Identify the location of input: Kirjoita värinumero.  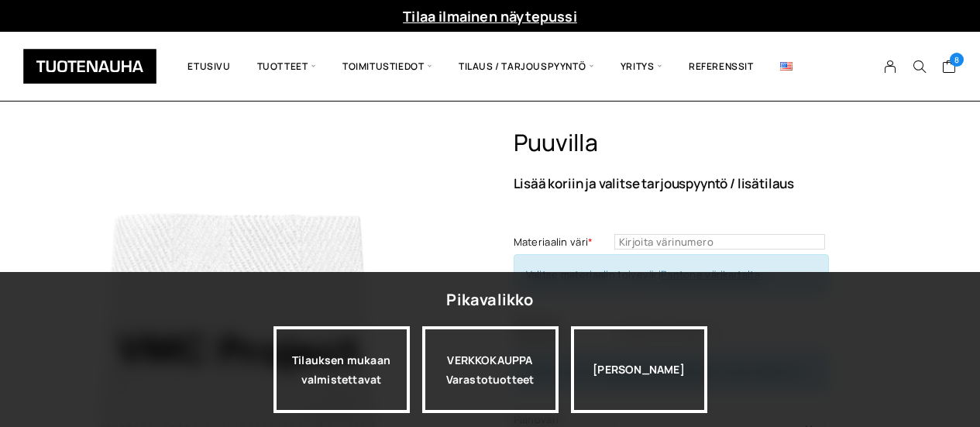
(720, 241).